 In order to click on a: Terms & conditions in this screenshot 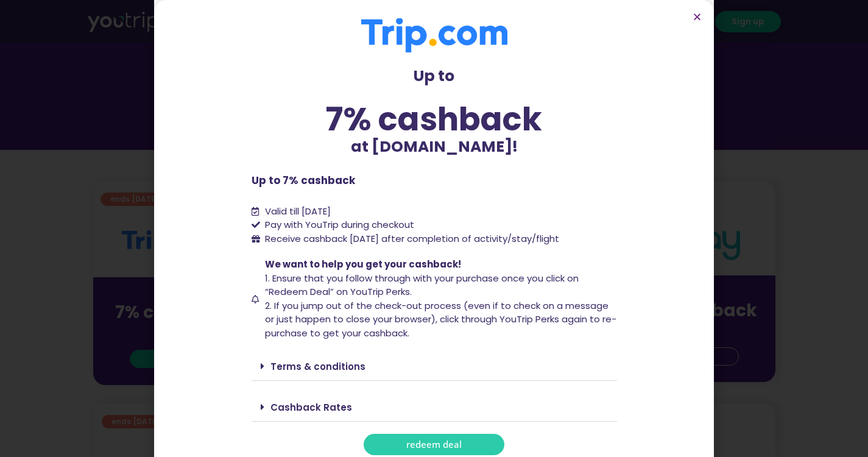, I will do `click(318, 366)`.